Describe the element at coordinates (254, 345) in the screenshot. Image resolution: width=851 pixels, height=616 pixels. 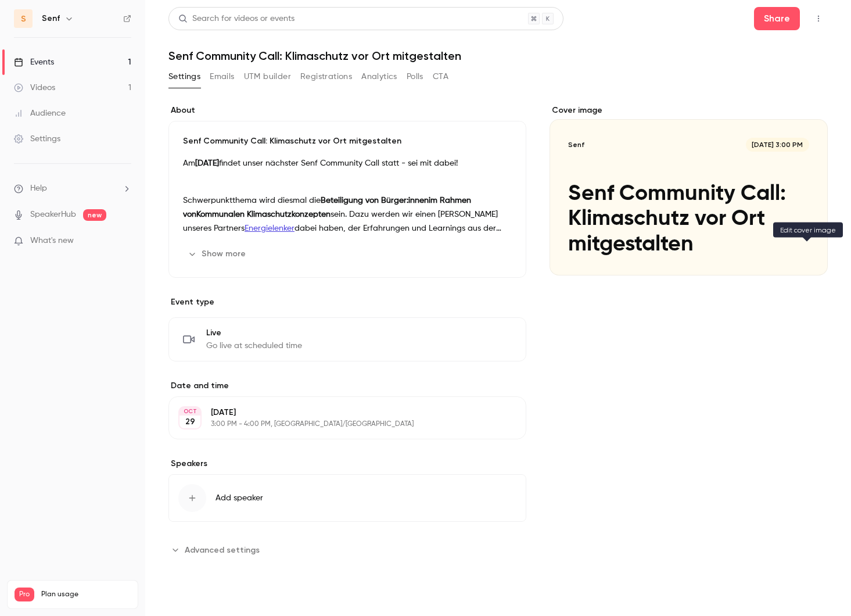
I see `span: Go live at scheduled time` at that location.